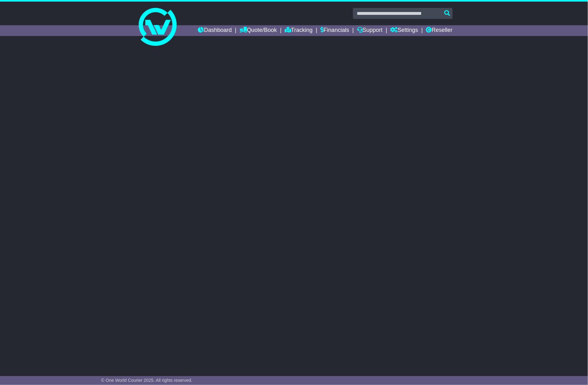 The height and width of the screenshot is (385, 588). What do you see at coordinates (335, 30) in the screenshot?
I see `a: Financials` at bounding box center [335, 30].